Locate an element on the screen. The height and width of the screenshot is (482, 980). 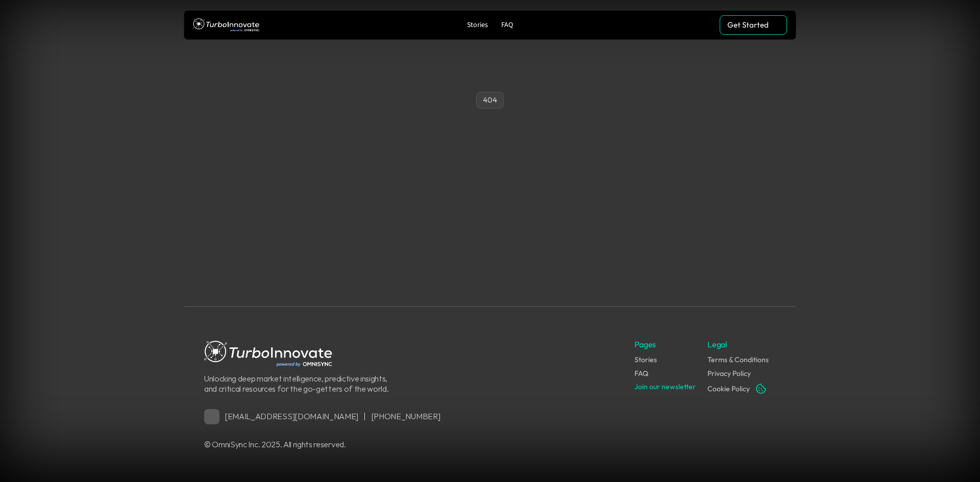
p: © OmniSync Inc. 2025. All rights reserved. is located at coordinates (417, 444).